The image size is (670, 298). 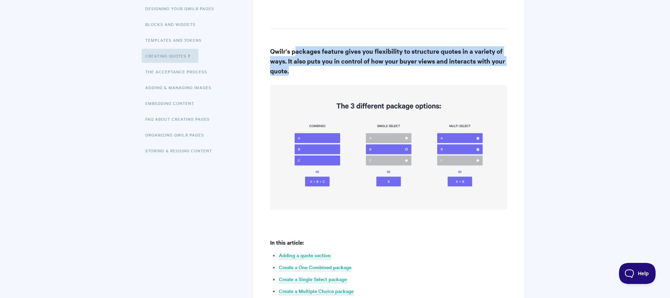 I want to click on a: Blocks and Widgets, so click(x=173, y=24).